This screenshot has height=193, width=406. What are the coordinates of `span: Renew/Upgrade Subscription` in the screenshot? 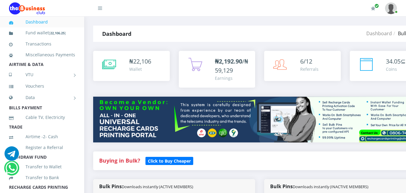 It's located at (376, 6).